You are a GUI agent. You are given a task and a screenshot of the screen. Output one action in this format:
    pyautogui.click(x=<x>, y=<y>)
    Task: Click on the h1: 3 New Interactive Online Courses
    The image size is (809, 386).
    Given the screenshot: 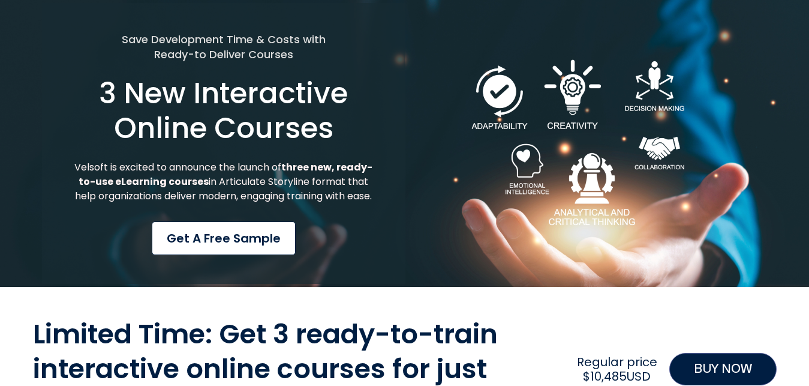 What is the action you would take?
    pyautogui.click(x=224, y=110)
    